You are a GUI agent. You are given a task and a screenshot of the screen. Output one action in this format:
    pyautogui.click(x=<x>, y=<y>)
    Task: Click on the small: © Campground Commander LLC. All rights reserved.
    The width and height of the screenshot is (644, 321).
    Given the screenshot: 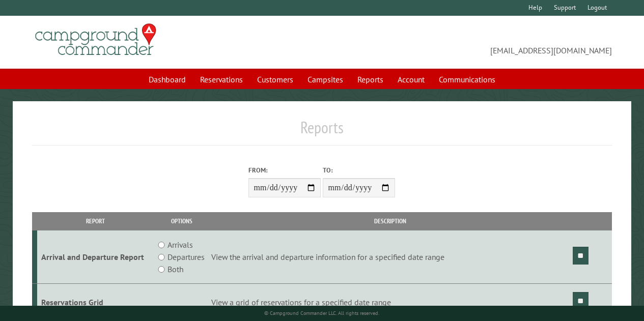 What is the action you would take?
    pyautogui.click(x=322, y=313)
    